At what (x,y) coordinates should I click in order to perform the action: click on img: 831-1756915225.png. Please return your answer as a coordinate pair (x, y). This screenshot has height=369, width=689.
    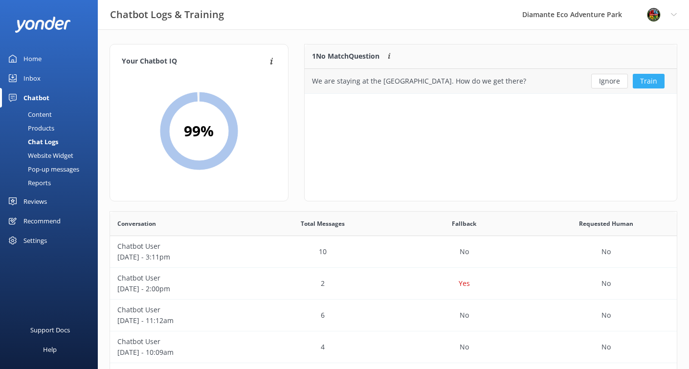
    Looking at the image, I should click on (654, 15).